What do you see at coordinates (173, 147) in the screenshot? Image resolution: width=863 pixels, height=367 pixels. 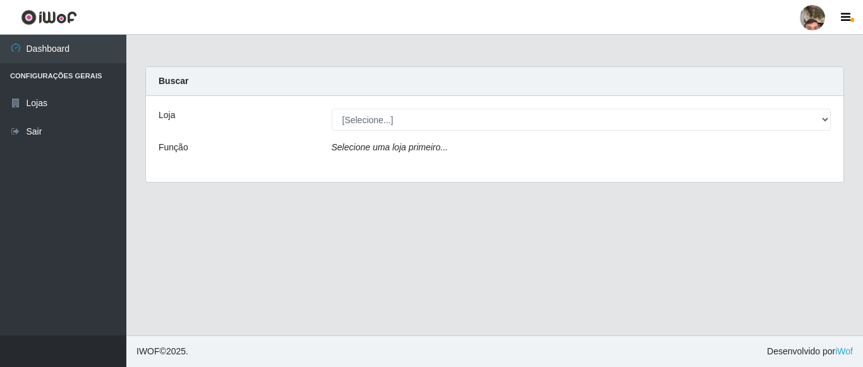 I see `label: Função` at bounding box center [173, 147].